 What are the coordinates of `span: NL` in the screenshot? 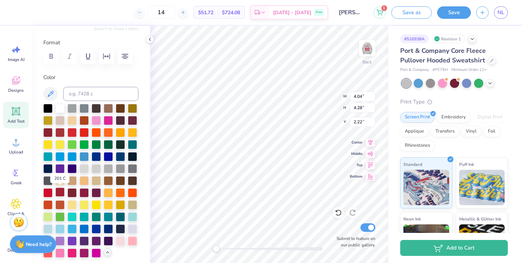 It's located at (501, 12).